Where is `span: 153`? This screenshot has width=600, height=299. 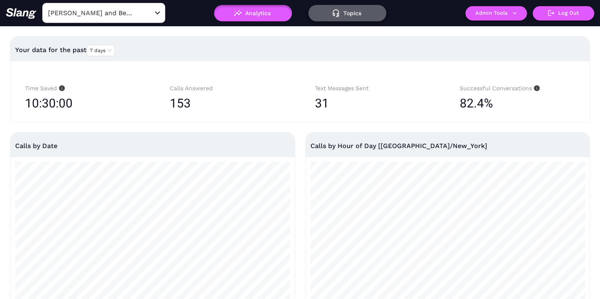
span: 153 is located at coordinates (180, 103).